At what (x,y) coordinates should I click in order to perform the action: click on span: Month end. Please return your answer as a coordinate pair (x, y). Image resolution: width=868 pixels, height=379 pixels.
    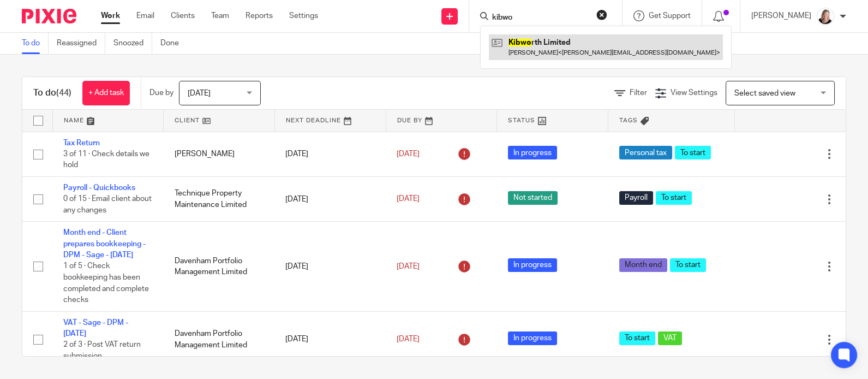
    Looking at the image, I should click on (643, 264).